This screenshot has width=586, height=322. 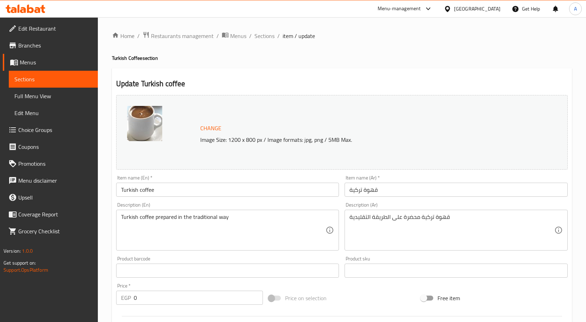 What do you see at coordinates (178, 36) in the screenshot?
I see `a: Restaurants management` at bounding box center [178, 36].